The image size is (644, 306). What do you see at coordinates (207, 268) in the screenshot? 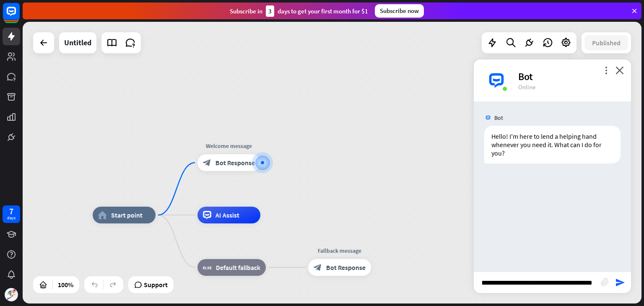
I see `i: block_fallback` at bounding box center [207, 268].